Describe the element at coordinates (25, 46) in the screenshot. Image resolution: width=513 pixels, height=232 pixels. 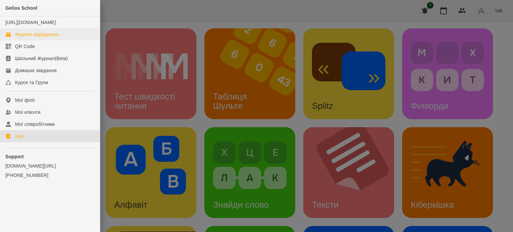
I see `div: QR Code` at that location.